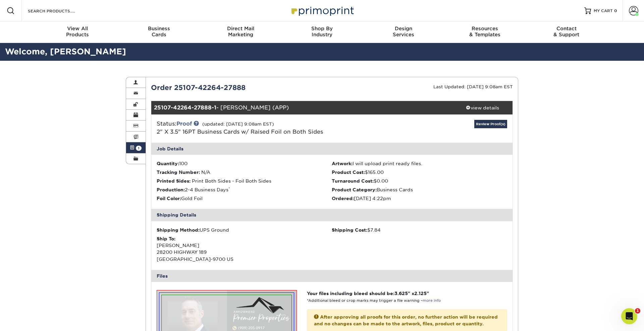  What do you see at coordinates (482, 108) in the screenshot?
I see `a: view details` at bounding box center [482, 108].